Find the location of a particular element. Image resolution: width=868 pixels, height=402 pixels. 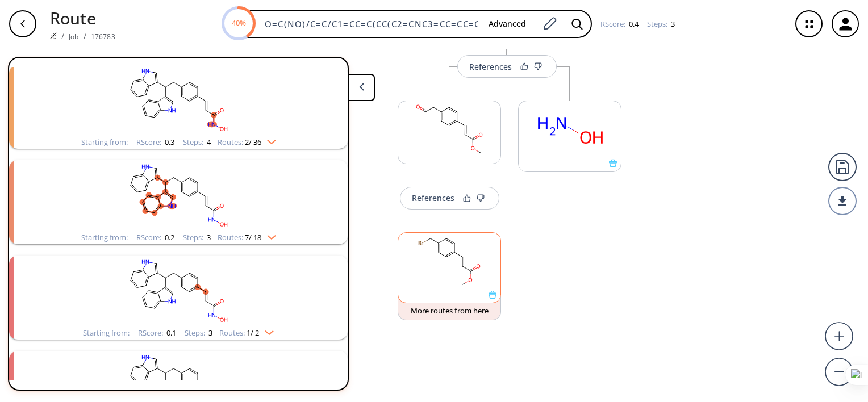

span: 7 / 18 is located at coordinates (253, 237).